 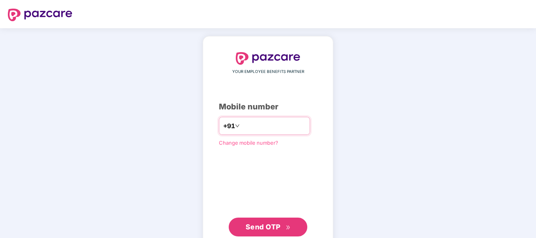 I want to click on span: Change mobile number?, so click(x=248, y=143).